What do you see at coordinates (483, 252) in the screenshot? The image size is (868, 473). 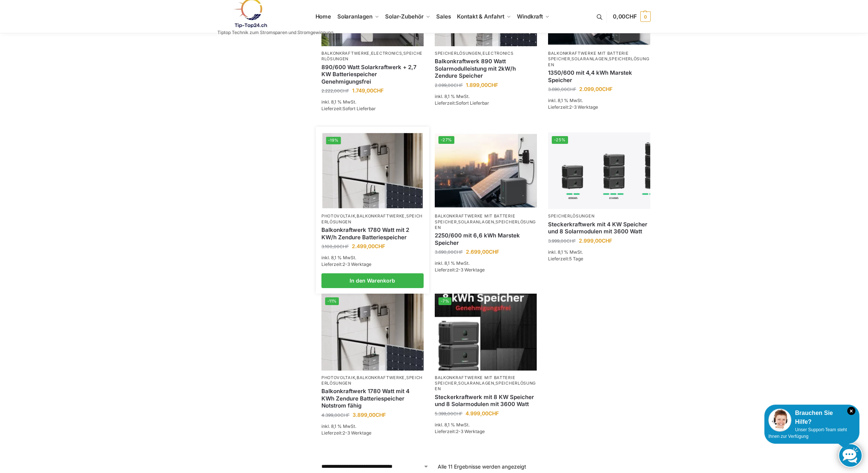 I see `bdi: 2.699,00` at bounding box center [483, 252].